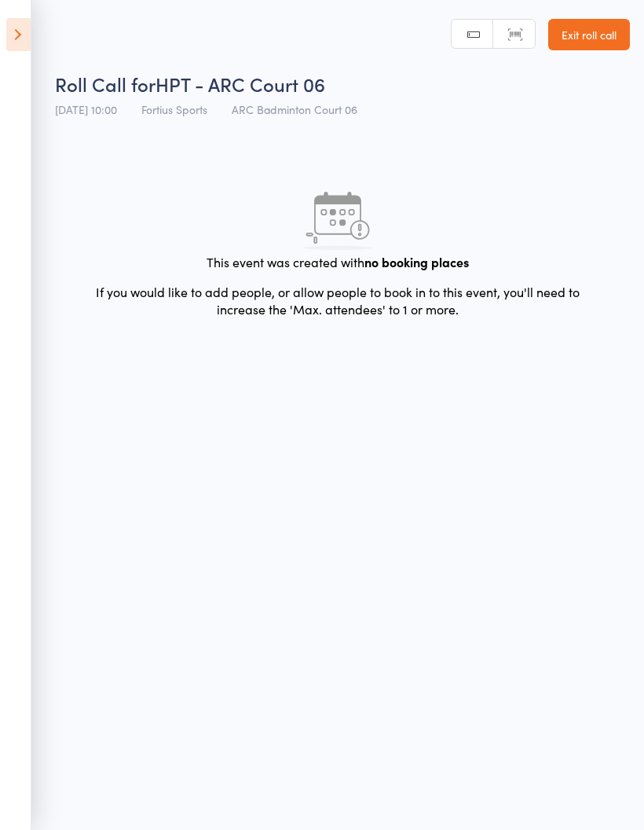 The image size is (644, 830). What do you see at coordinates (295, 109) in the screenshot?
I see `span: ARC Badminton Court 06` at bounding box center [295, 109].